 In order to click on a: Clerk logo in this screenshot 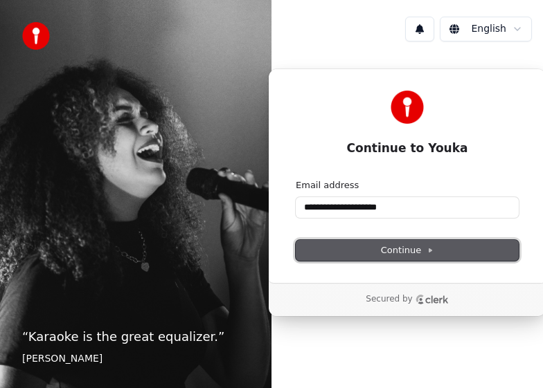, I will do `click(432, 300)`.